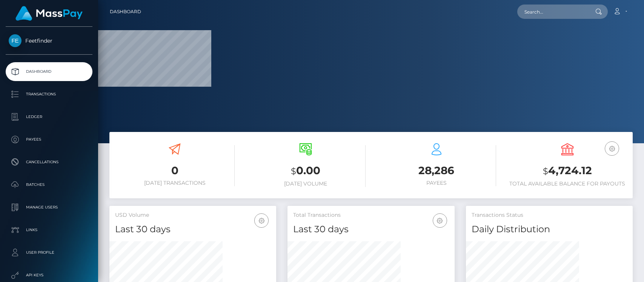 The image size is (644, 282). I want to click on p: Batches, so click(49, 185).